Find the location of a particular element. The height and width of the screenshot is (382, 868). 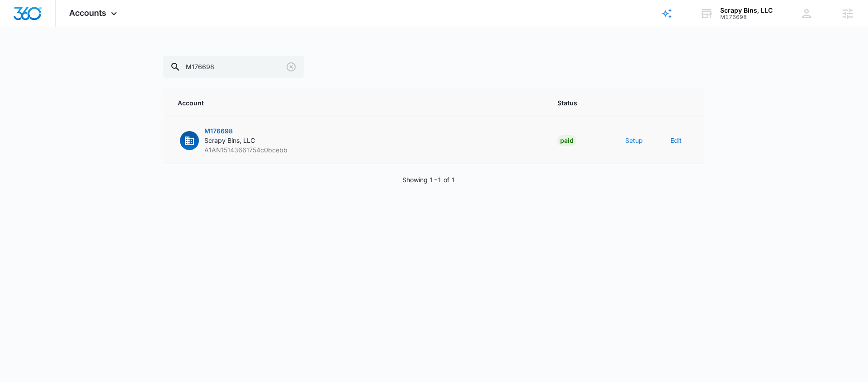

button: Clear is located at coordinates (291, 67).